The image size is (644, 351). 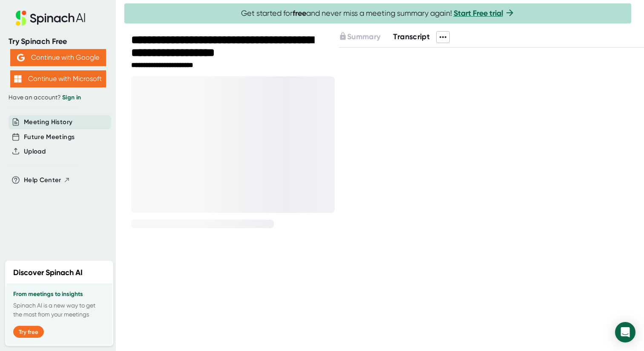 What do you see at coordinates (359, 36) in the screenshot?
I see `button: Summary` at bounding box center [359, 36].